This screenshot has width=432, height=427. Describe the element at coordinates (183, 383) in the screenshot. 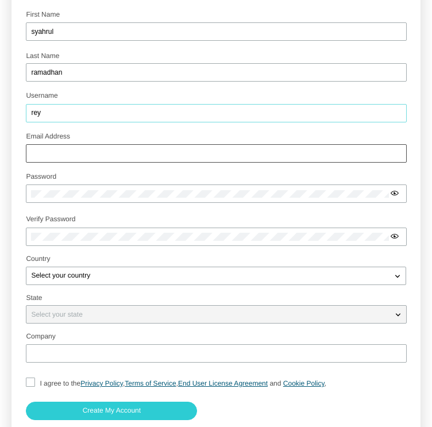

I see `span: I agree to the , , ,` at that location.